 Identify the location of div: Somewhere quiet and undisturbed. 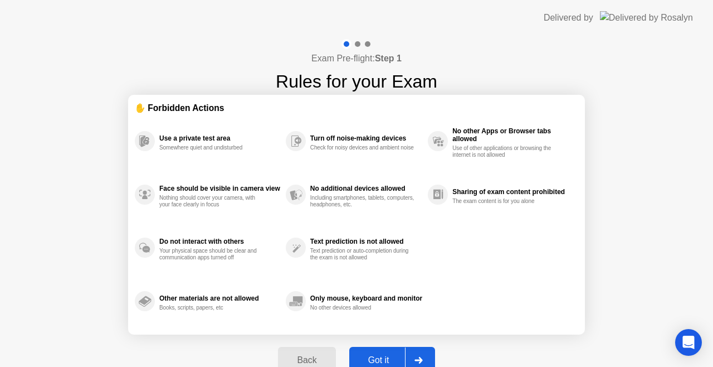
(212, 148).